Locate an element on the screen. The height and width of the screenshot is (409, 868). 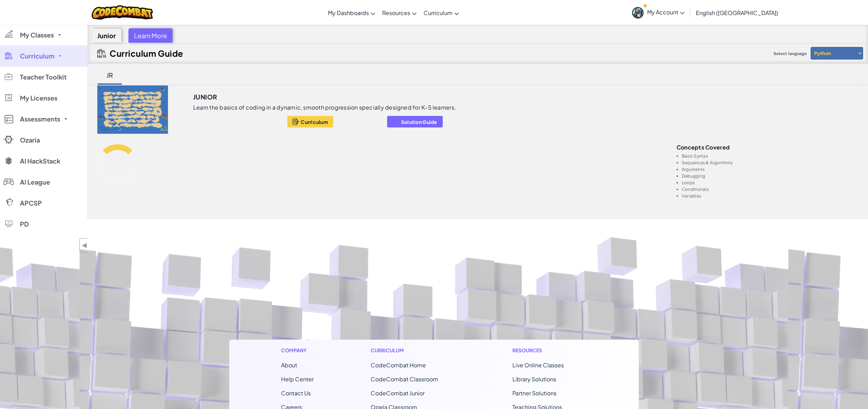
span: My Classes is located at coordinates (37, 35).